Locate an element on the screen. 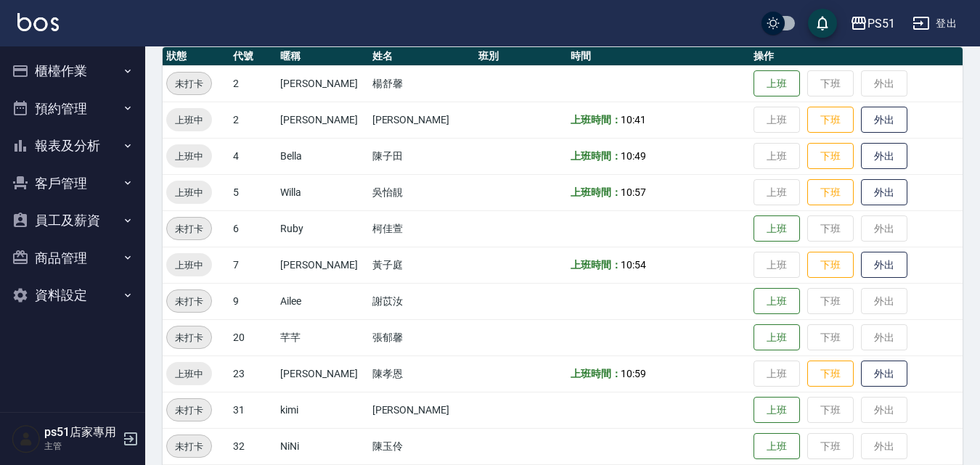 The width and height of the screenshot is (980, 465). td: 20 is located at coordinates (253, 337).